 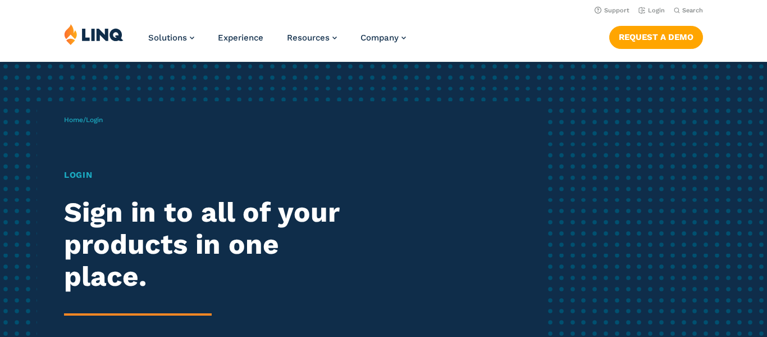 I want to click on h1: Login, so click(x=212, y=175).